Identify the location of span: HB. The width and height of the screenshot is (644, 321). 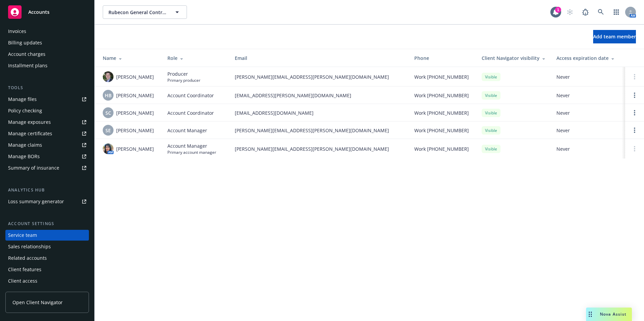
(108, 95).